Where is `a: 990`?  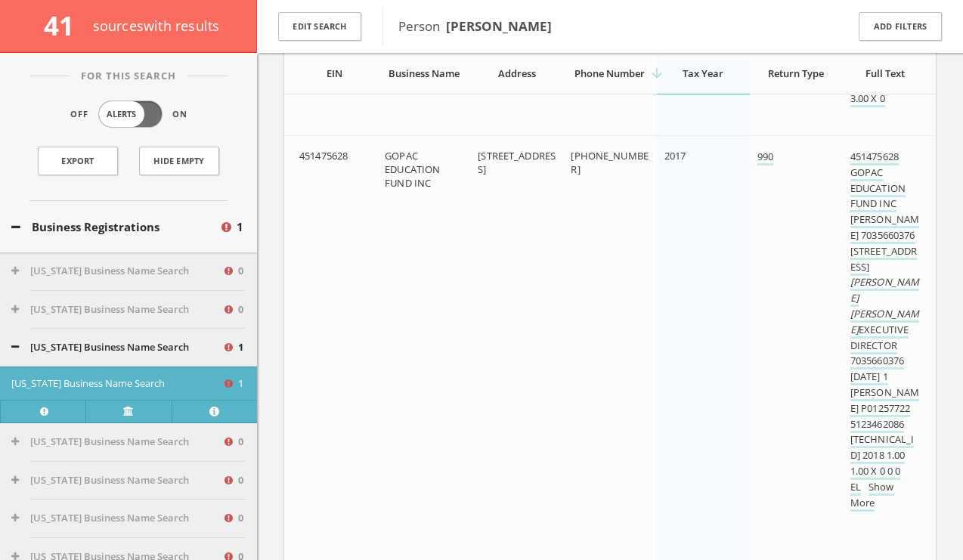 a: 990 is located at coordinates (765, 157).